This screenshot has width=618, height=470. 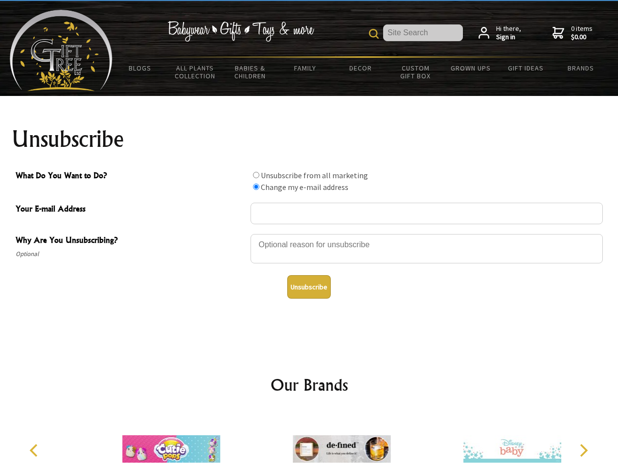 What do you see at coordinates (427, 213) in the screenshot?
I see `input: Your E-mail Address` at bounding box center [427, 213].